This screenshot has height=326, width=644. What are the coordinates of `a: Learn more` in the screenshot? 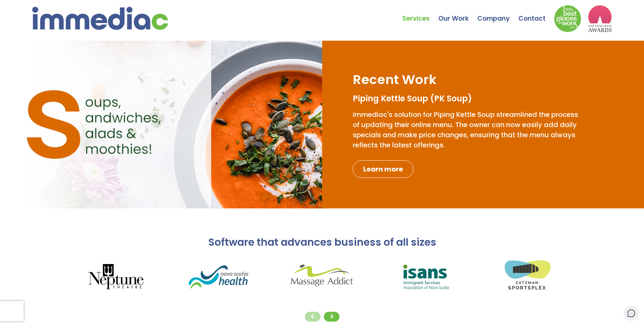 It's located at (383, 169).